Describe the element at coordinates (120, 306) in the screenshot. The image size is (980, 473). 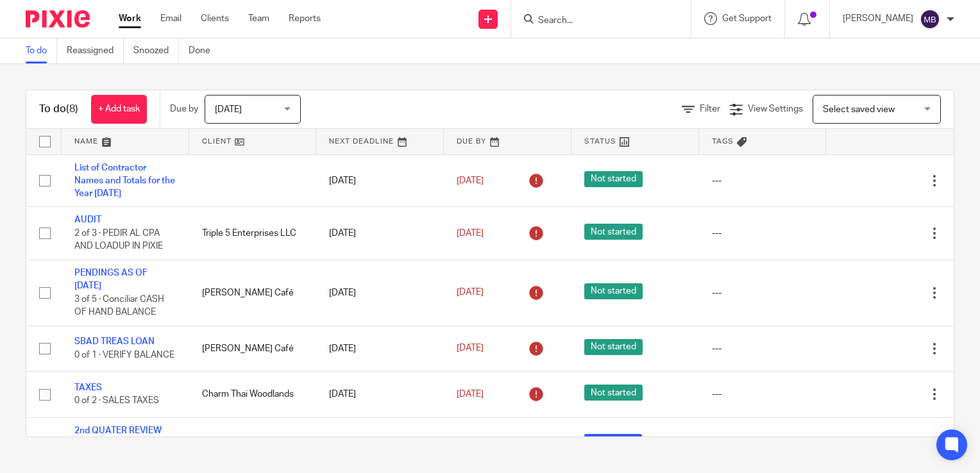
I see `span: 3 of 5 · Conciliar CASH OF HAND BALANCE` at that location.